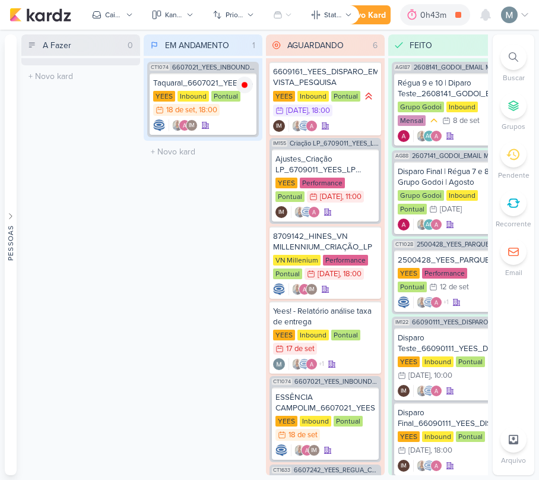 The width and height of the screenshot is (539, 480). I want to click on p: Grupos, so click(514, 127).